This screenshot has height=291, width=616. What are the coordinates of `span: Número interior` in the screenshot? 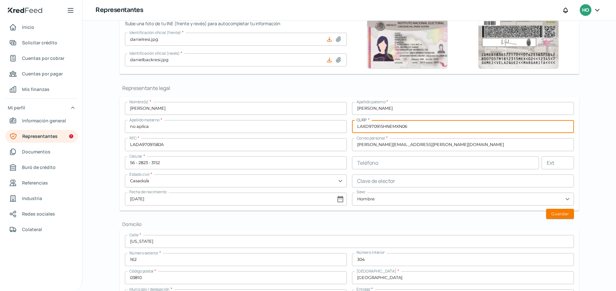 It's located at (370, 252).